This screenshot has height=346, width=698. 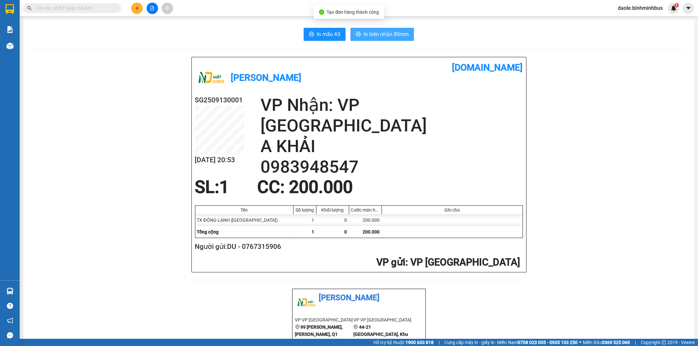 I want to click on div: Cước món hàng, so click(x=365, y=210).